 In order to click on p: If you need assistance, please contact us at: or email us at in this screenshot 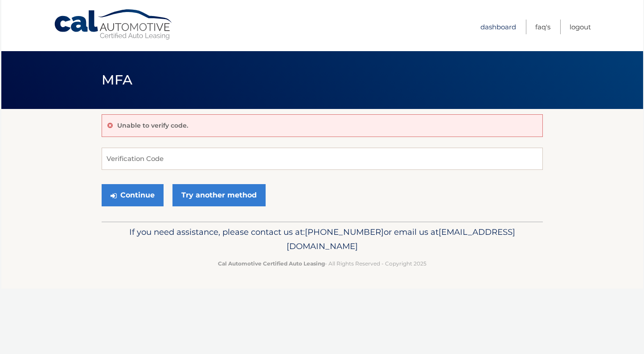, I will do `click(322, 240)`.